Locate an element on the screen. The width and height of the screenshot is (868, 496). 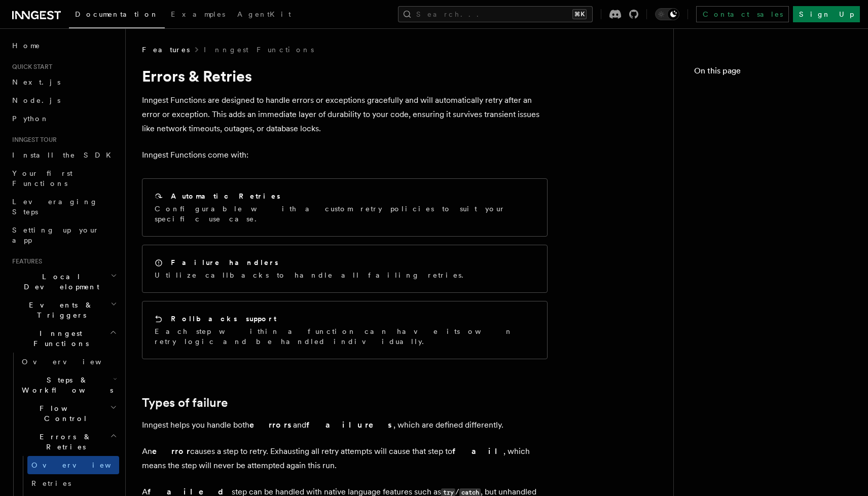
a: Leveraging Steps is located at coordinates (63, 207).